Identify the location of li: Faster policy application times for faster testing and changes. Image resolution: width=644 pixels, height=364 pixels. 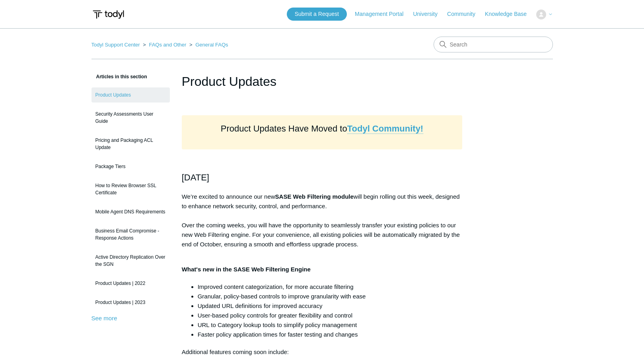
(330, 335).